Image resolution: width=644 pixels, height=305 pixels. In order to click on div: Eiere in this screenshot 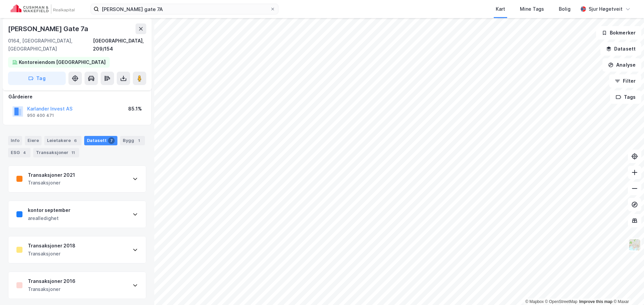, I will do `click(33, 140)`.